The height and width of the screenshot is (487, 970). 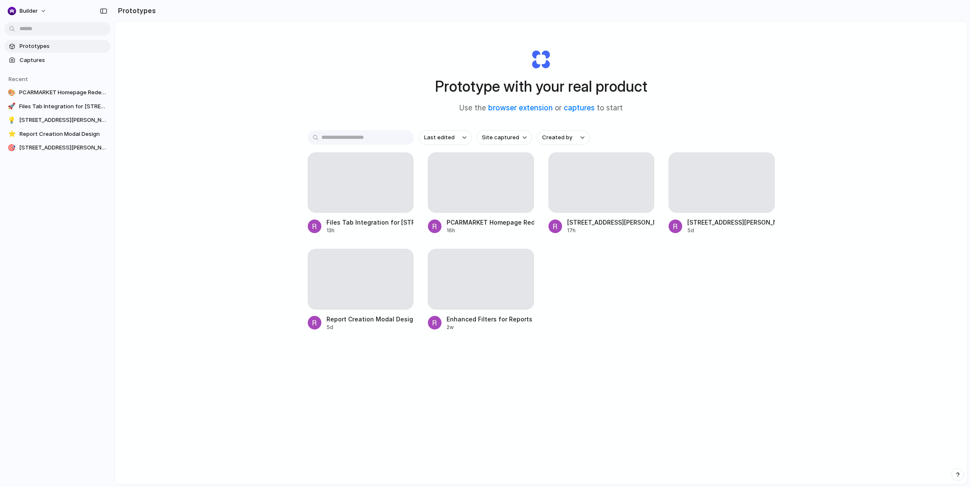 What do you see at coordinates (490, 319) in the screenshot?
I see `div: Enhanced Filters for Reports View` at bounding box center [490, 319].